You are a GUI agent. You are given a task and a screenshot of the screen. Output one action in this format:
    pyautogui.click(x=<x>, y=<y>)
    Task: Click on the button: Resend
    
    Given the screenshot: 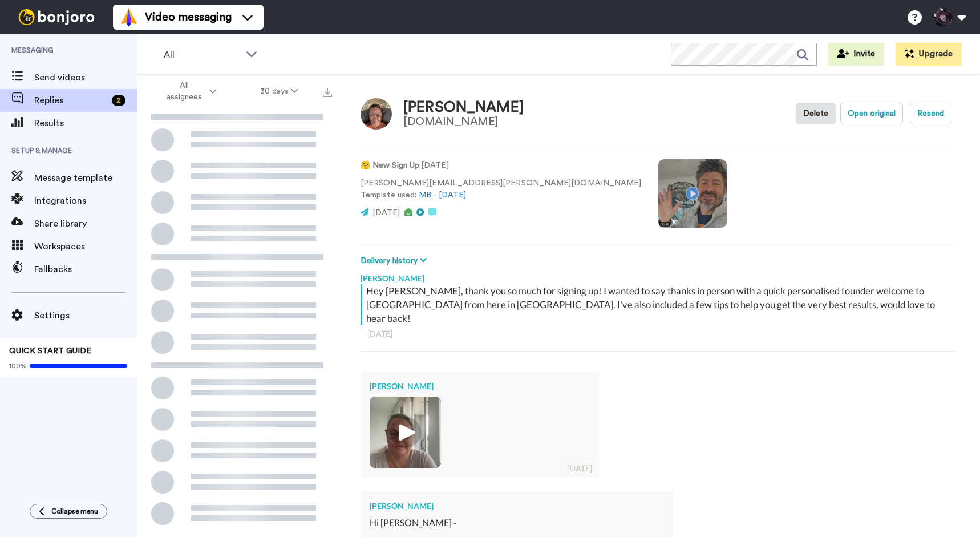 What is the action you would take?
    pyautogui.click(x=930, y=114)
    